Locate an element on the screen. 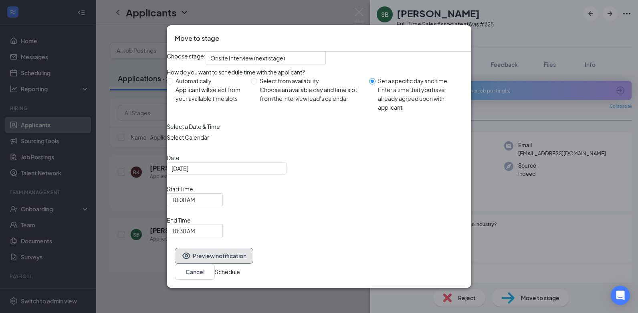 Image resolution: width=638 pixels, height=313 pixels. div: Select a Date & Time is located at coordinates (319, 127).